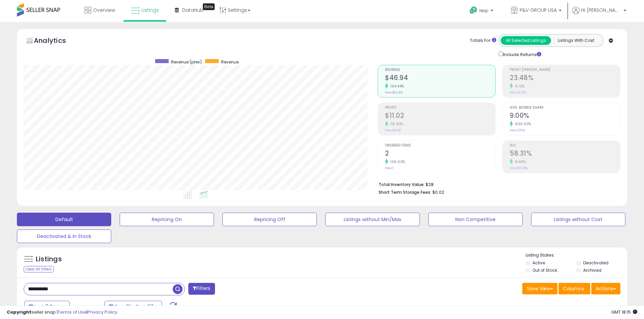 The height and width of the screenshot is (319, 644). What do you see at coordinates (440, 154) in the screenshot?
I see `h2: 2` at bounding box center [440, 154].